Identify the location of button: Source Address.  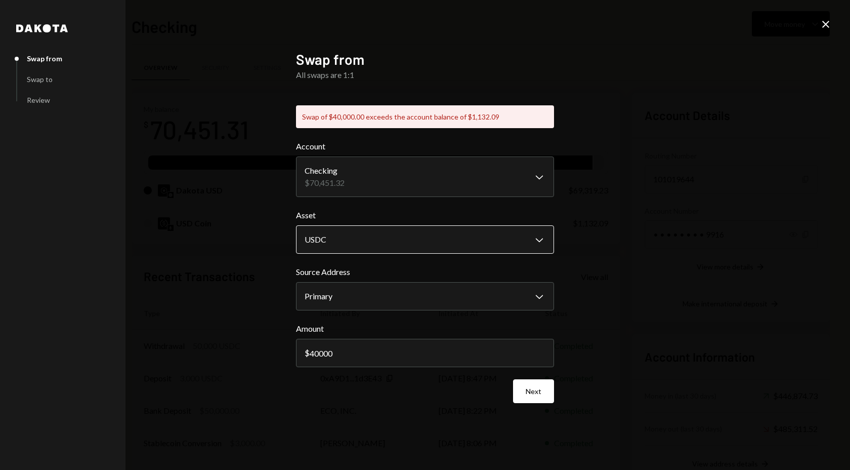
(425, 296).